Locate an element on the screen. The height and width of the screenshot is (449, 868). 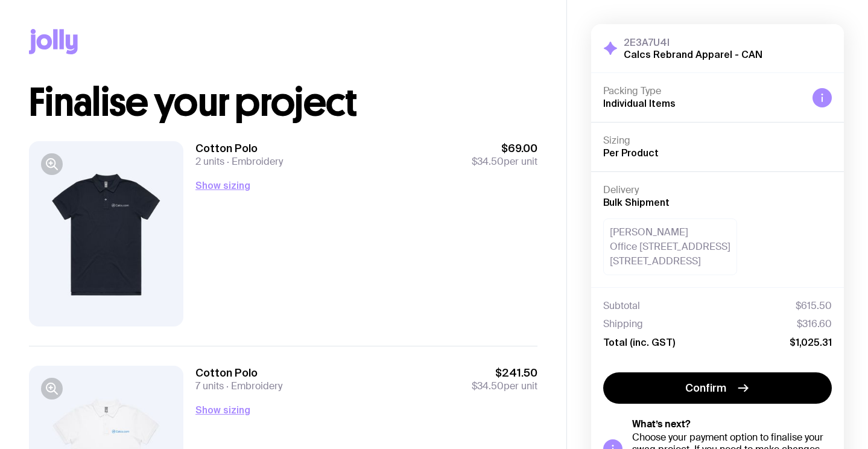
button: Confirm is located at coordinates (718, 388).